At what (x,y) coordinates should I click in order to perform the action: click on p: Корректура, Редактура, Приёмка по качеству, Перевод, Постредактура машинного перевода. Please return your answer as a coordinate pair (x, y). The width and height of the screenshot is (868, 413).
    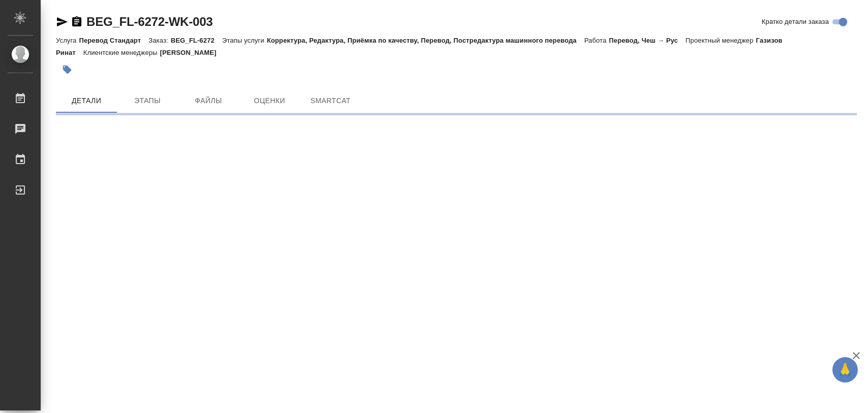
    Looking at the image, I should click on (426, 40).